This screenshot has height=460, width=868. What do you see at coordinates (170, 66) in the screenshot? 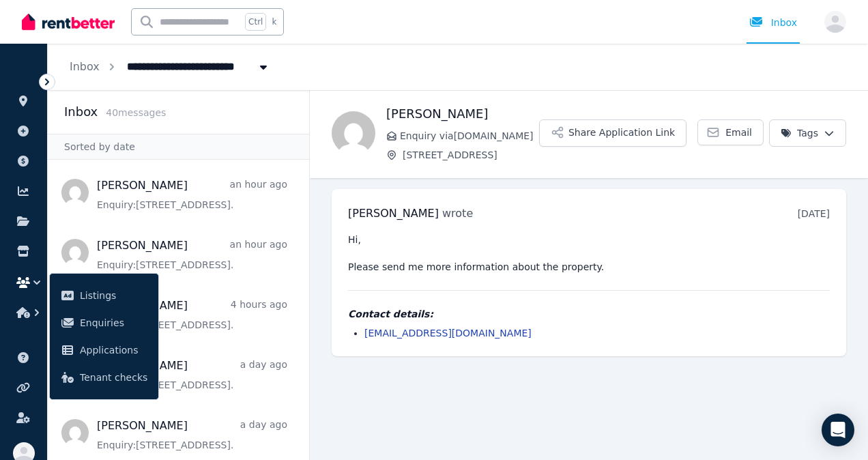
I see `nav: Breadcrumb` at bounding box center [170, 66].